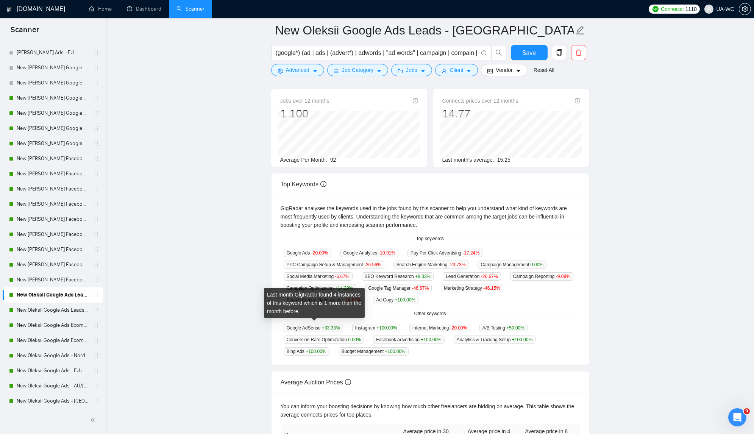 The height and width of the screenshot is (434, 754). Describe the element at coordinates (747, 411) in the screenshot. I see `span: 9` at that location.